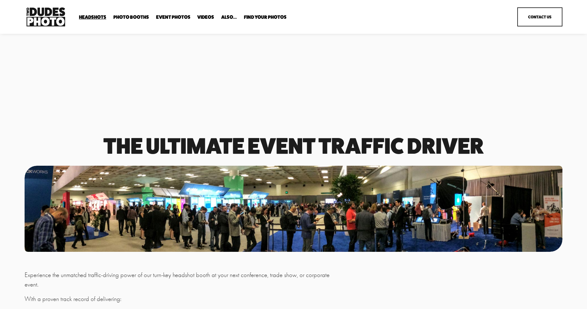  What do you see at coordinates (173, 17) in the screenshot?
I see `a: Event Photos` at bounding box center [173, 17].